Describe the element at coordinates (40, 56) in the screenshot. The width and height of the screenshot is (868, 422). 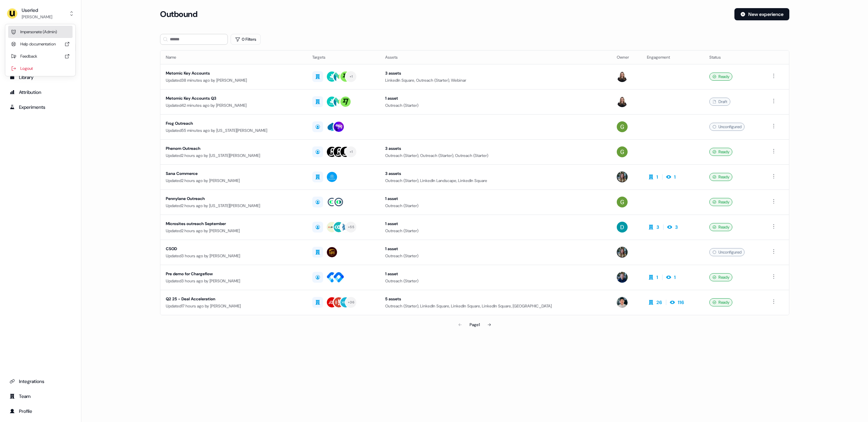
I see `div: Feedback` at that location.